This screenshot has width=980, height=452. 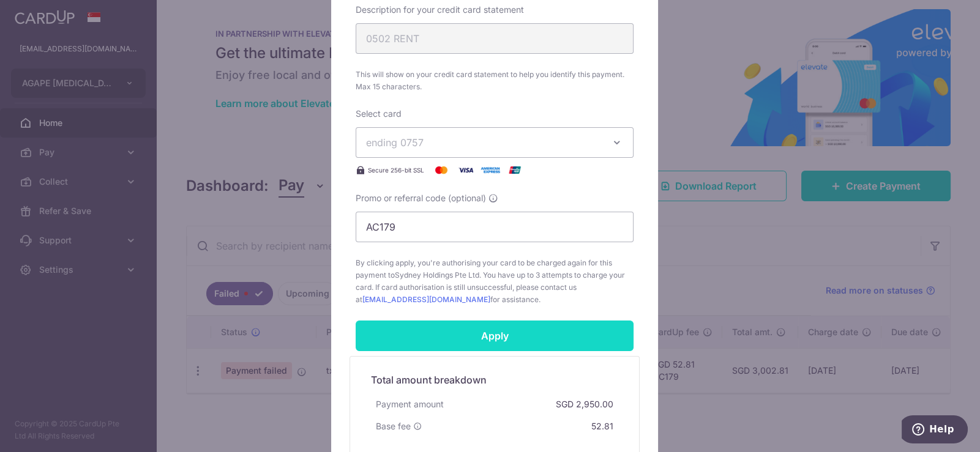 I want to click on span: Promo or referral code (optional), so click(x=420, y=198).